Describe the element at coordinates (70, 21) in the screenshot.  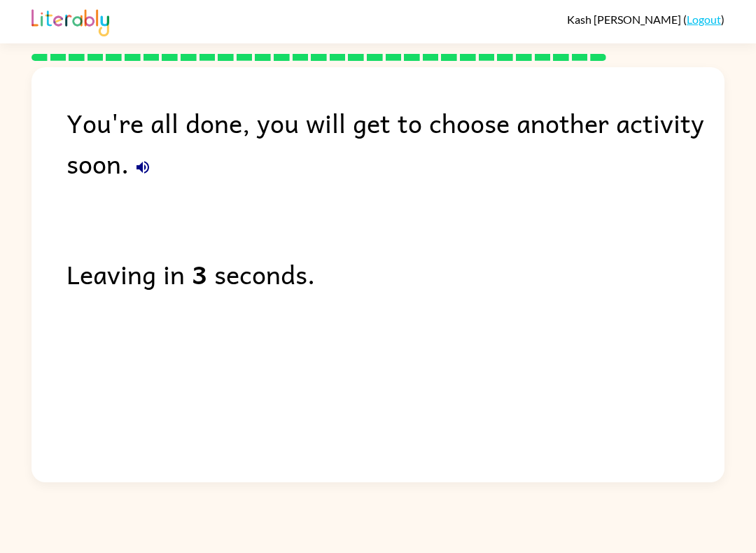
I see `img: Literably` at that location.